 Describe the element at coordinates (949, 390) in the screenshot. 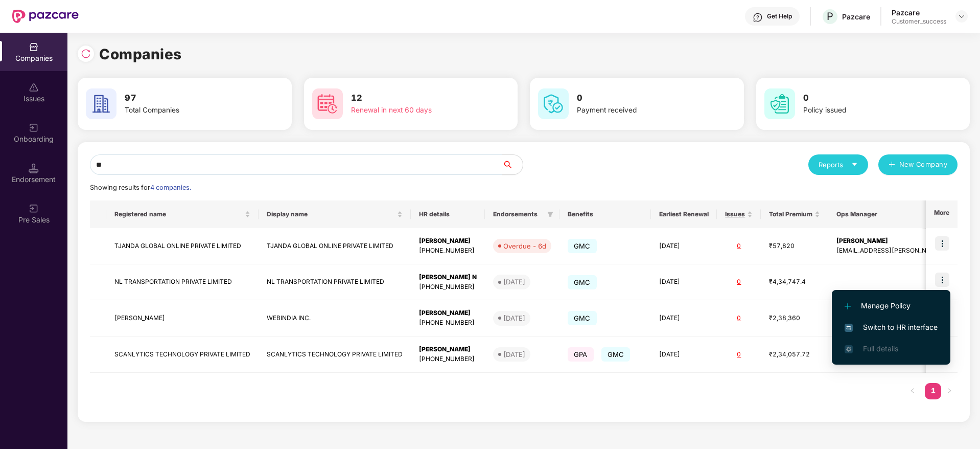

I see `span: right` at that location.